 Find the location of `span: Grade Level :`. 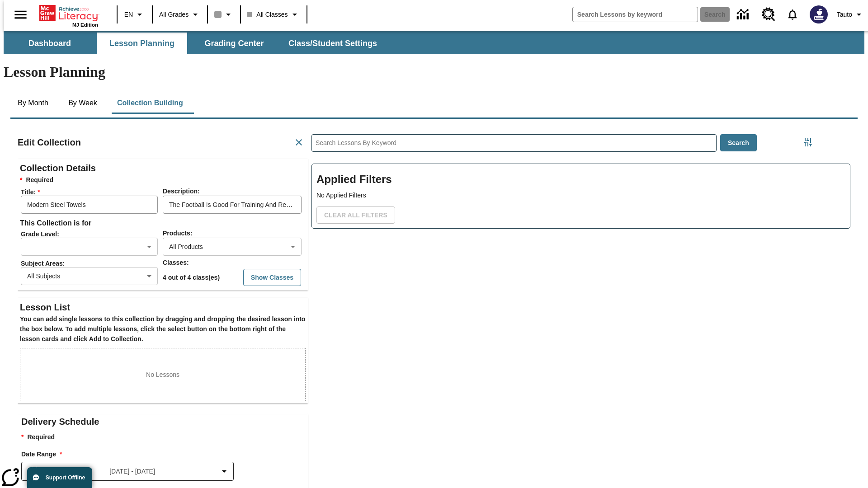

span: Grade Level : is located at coordinates (91, 234).